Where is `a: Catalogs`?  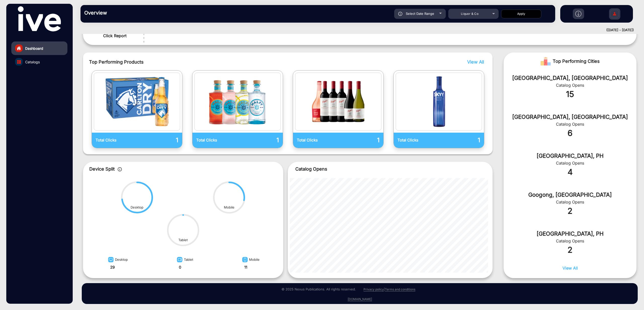 a: Catalogs is located at coordinates (39, 62).